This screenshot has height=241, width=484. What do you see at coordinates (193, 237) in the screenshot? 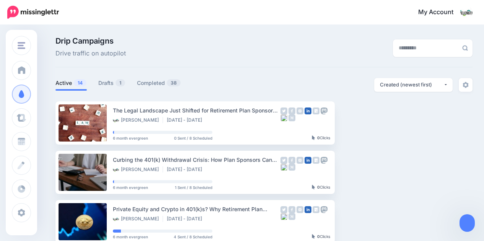
I see `span: 4 Sent / 8 Scheduled` at bounding box center [193, 237].